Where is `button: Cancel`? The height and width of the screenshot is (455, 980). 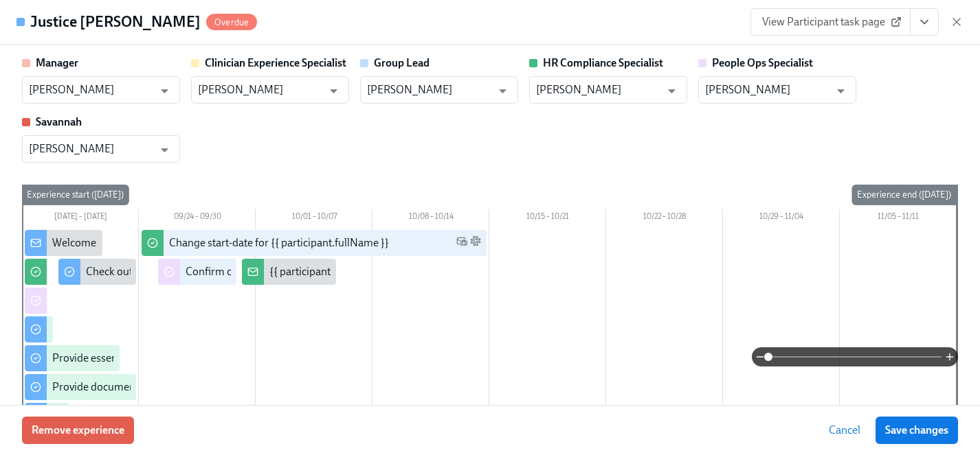 button: Cancel is located at coordinates (844, 430).